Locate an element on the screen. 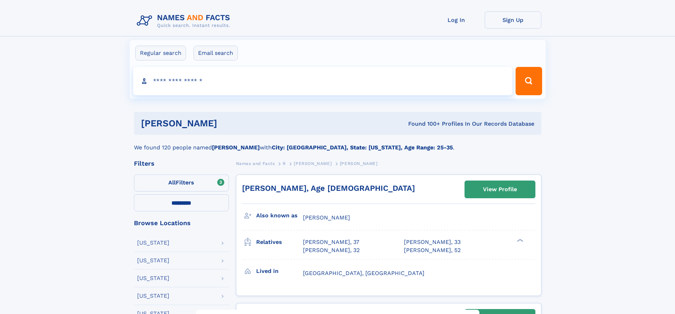 The width and height of the screenshot is (675, 314). h3: Lived in is located at coordinates (280, 272).